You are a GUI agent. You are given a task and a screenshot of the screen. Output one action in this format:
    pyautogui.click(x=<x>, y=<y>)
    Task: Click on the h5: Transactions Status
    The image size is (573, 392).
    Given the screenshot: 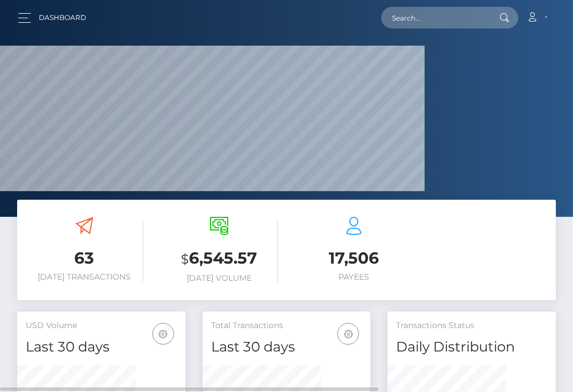 What is the action you would take?
    pyautogui.click(x=472, y=325)
    